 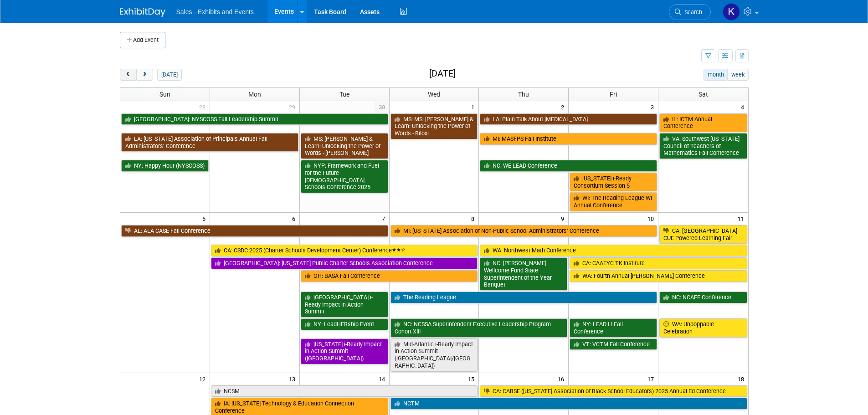 I want to click on span: Thu, so click(x=524, y=95).